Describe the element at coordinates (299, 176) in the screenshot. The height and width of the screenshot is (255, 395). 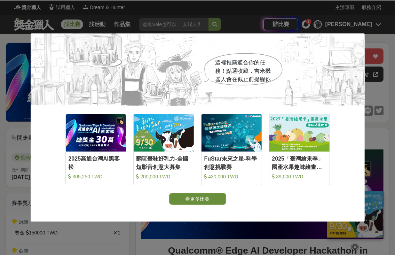
I see `div: 39,000 TWD` at that location.